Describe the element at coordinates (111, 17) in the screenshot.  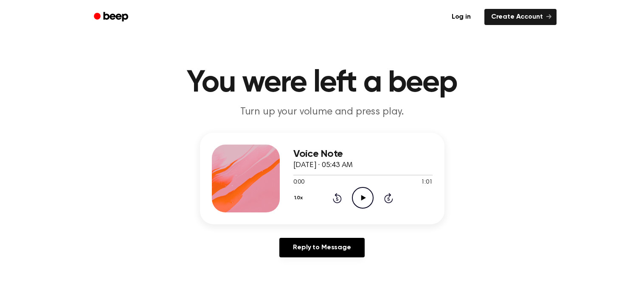
I see `a: Beep` at that location.